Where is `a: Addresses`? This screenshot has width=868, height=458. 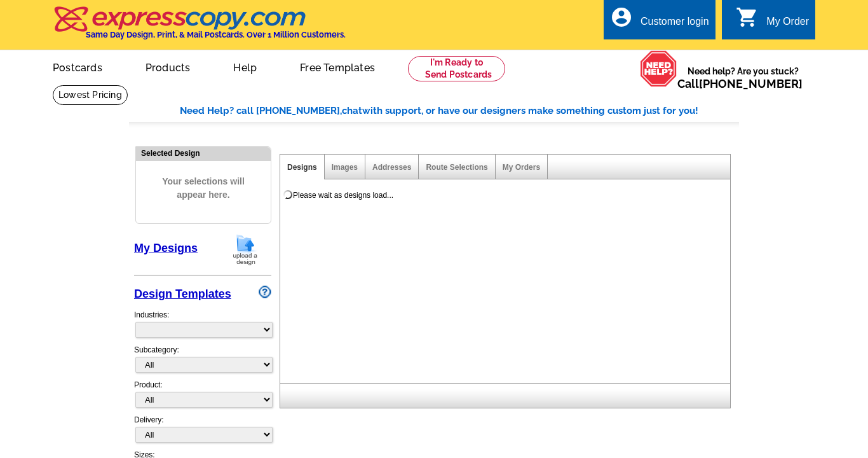 a: Addresses is located at coordinates (391, 167).